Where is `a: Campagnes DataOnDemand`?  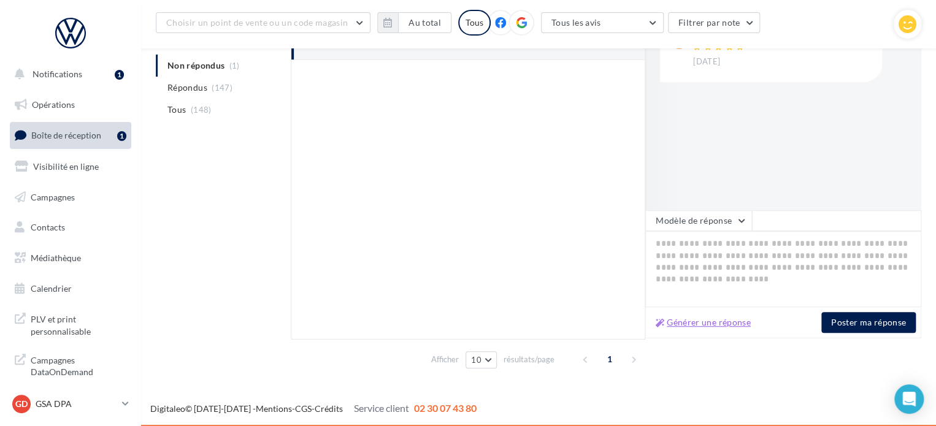 a: Campagnes DataOnDemand is located at coordinates (71, 365).